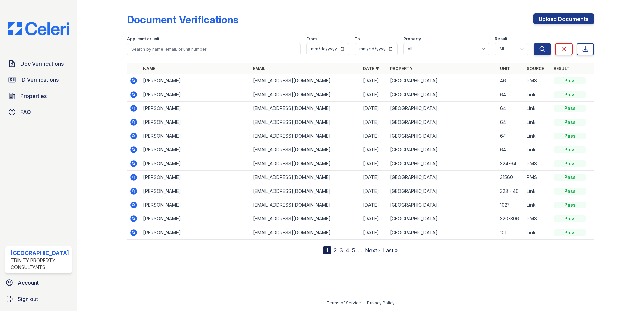  I want to click on a: Next ›, so click(372, 250).